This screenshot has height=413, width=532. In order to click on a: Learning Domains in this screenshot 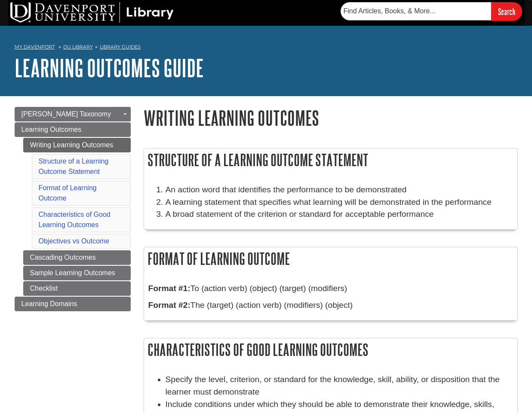, I will do `click(73, 304)`.